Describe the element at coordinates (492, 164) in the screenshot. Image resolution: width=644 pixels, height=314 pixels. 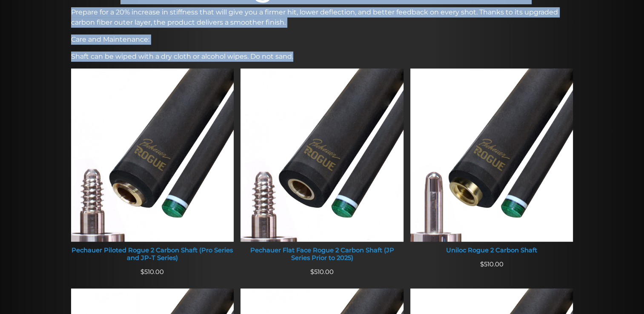
I see `a: Uniloc Rogue 2 Carbon Shaft Uniloc Rogue 2 Carbon Shaft` at that location.